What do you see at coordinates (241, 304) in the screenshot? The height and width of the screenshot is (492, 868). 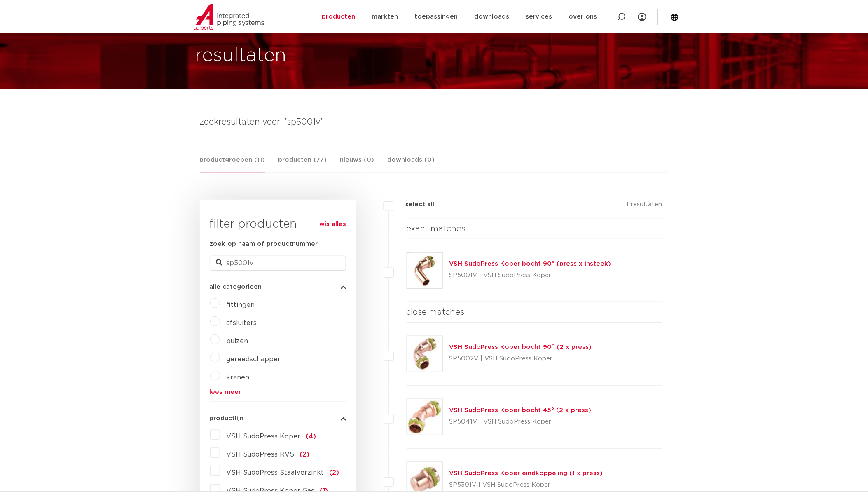 I see `a: fittingen` at bounding box center [241, 304].